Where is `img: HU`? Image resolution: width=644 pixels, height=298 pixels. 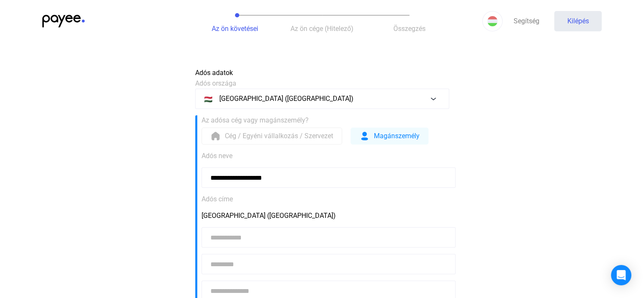
img: HU is located at coordinates (493, 21).